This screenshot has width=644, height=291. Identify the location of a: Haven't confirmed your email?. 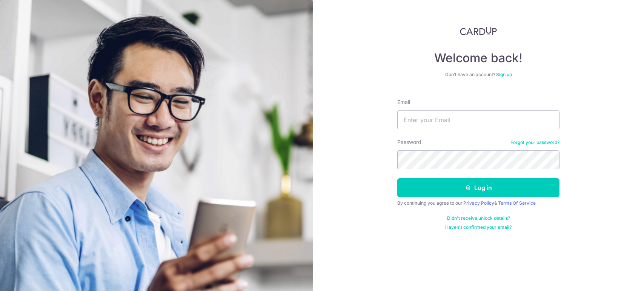
(479, 228).